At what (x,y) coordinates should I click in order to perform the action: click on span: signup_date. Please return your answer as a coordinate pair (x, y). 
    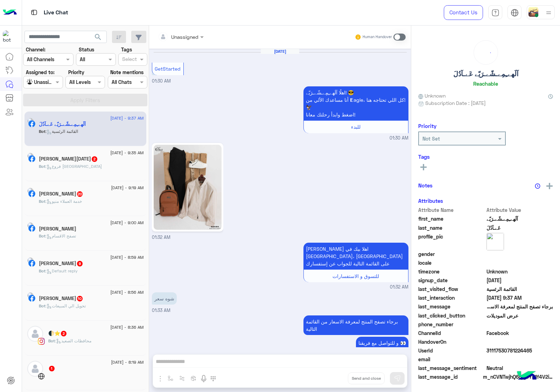
    Looking at the image, I should click on (451, 280).